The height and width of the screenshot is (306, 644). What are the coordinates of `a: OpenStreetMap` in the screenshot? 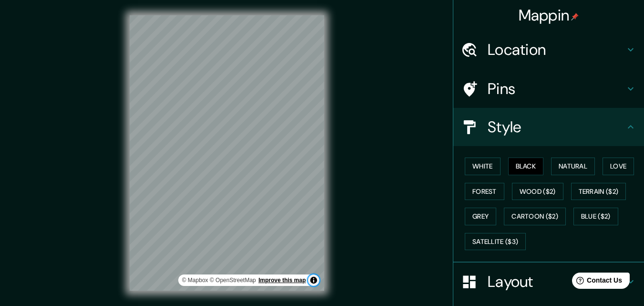 It's located at (232, 280).